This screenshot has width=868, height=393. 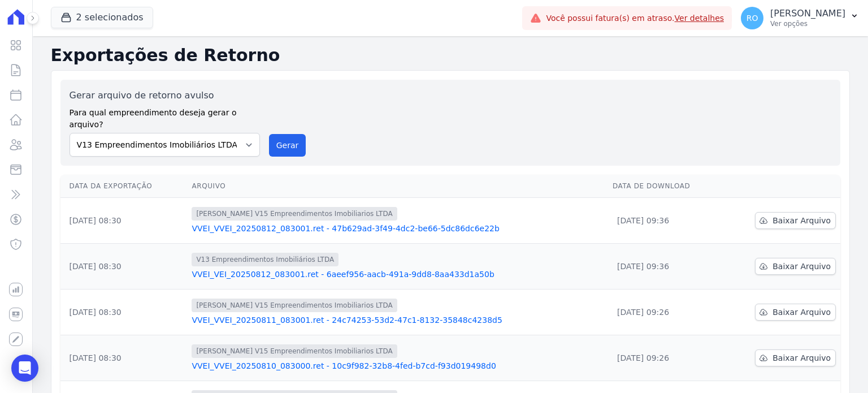 What do you see at coordinates (700, 18) in the screenshot?
I see `a: Ver detalhes` at bounding box center [700, 18].